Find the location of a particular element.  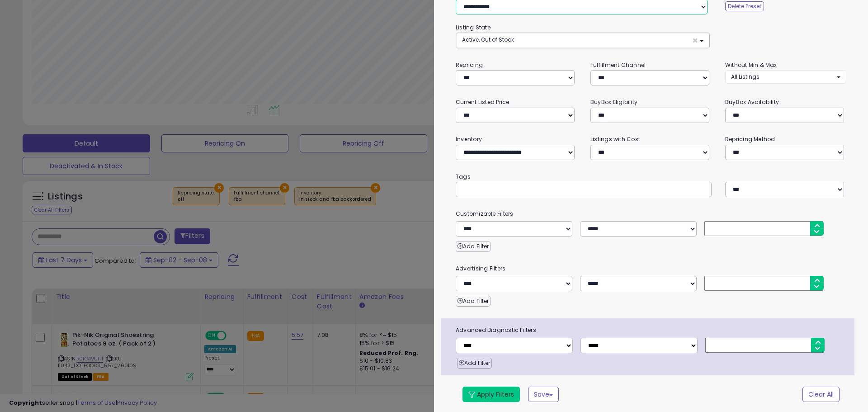

button: Active, Out of Stock × is located at coordinates (583, 40).